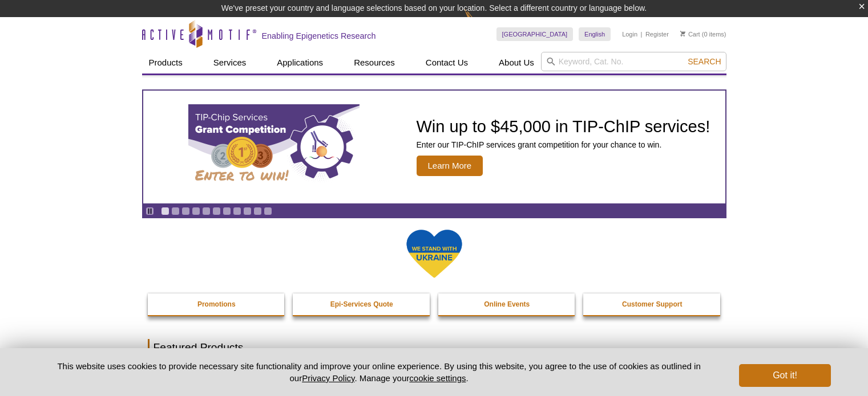 The image size is (868, 396). I want to click on img: Change Here, so click(479, 21).